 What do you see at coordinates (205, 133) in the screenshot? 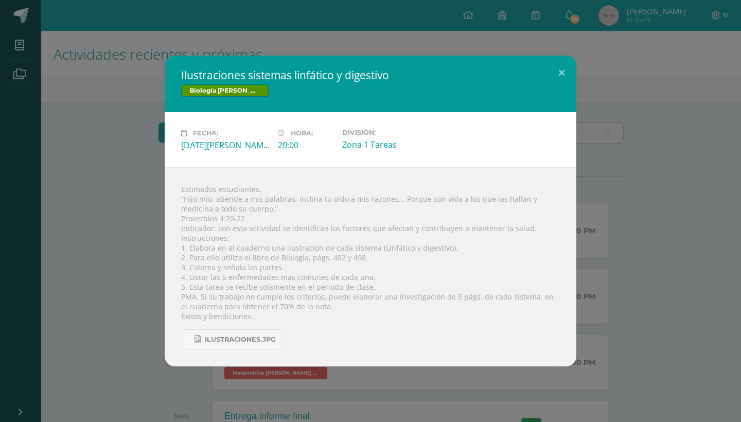
I see `span: Fecha:` at bounding box center [205, 133].